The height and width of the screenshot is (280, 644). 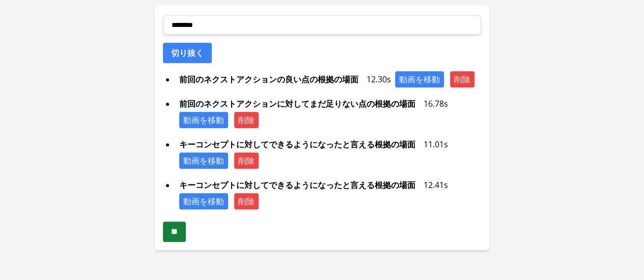 I want to click on div: 16.78s, so click(x=328, y=112).